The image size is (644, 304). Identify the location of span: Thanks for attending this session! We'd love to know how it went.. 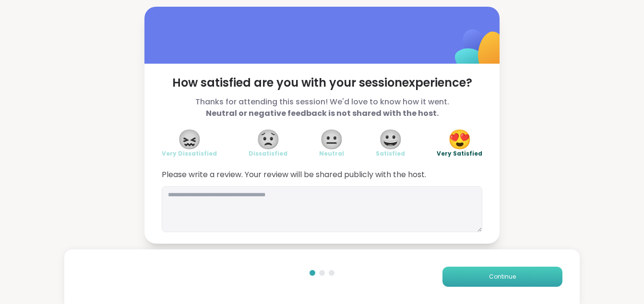
(322, 108).